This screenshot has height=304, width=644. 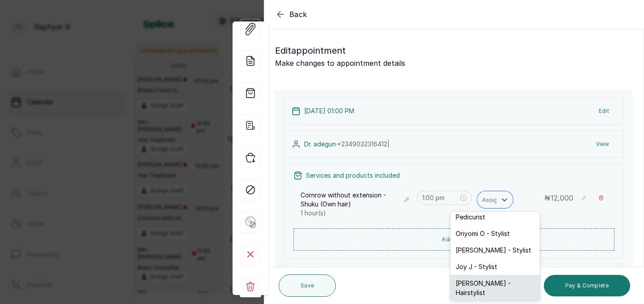 What do you see at coordinates (291, 14) in the screenshot?
I see `button: Back` at bounding box center [291, 14].